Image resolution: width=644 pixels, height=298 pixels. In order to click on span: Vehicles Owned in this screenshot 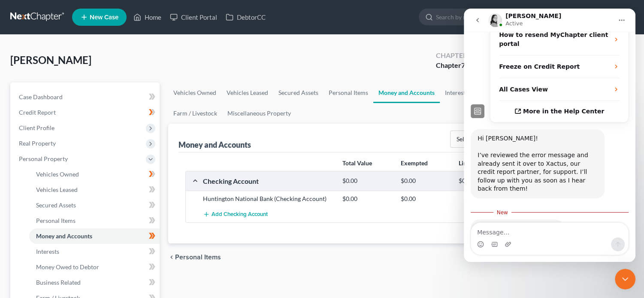, I will do `click(57, 174)`.